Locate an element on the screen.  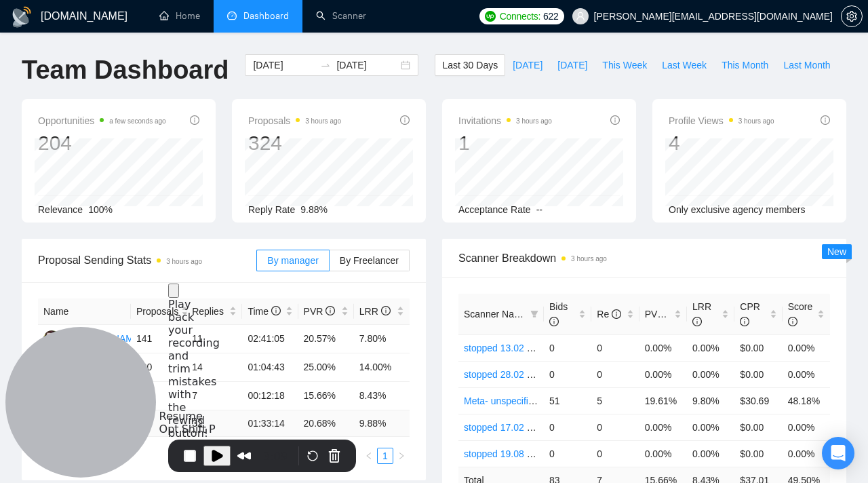
time: 3 hours ago is located at coordinates (589, 259).